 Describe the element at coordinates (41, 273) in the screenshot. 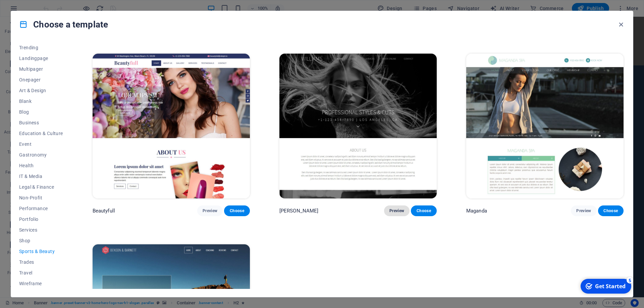

I see `span: Travel` at that location.